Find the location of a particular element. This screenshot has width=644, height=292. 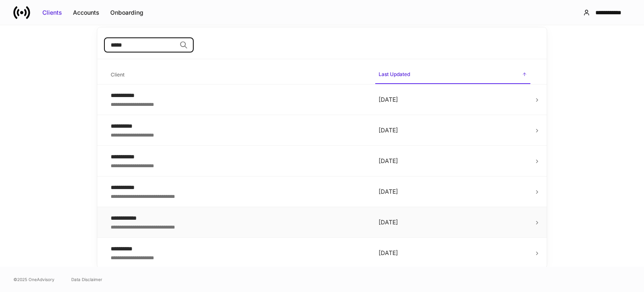

span: Last Updated is located at coordinates (453, 75).